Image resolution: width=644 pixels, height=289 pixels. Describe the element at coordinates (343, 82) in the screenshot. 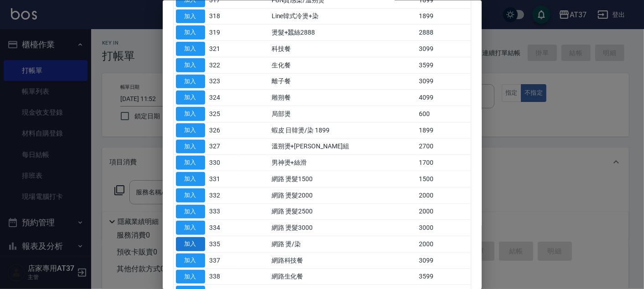

I see `td: 離子餐` at that location.